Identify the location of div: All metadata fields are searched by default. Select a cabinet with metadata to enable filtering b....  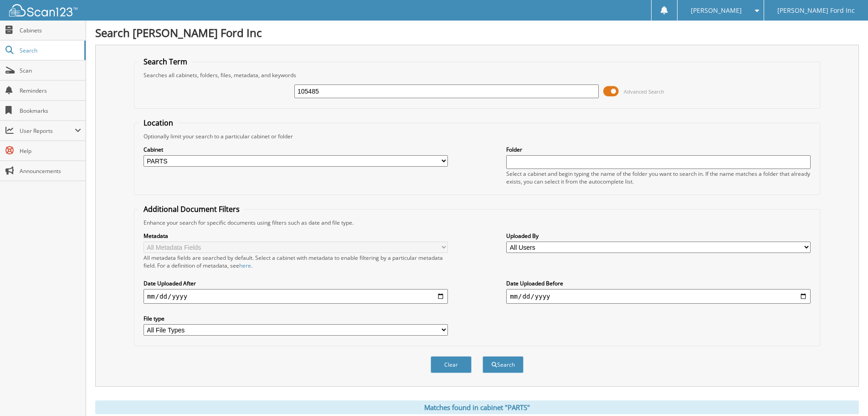
(296, 261).